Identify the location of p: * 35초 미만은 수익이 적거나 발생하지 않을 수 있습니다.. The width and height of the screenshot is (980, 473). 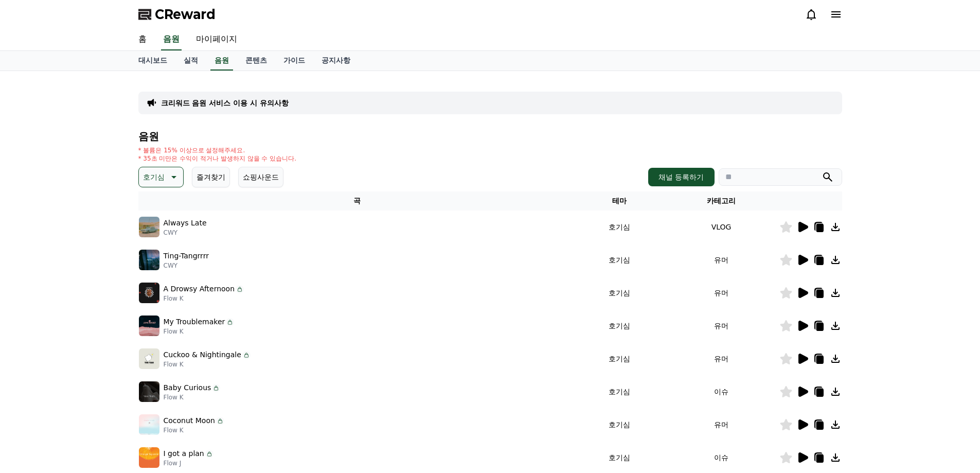
(218, 159).